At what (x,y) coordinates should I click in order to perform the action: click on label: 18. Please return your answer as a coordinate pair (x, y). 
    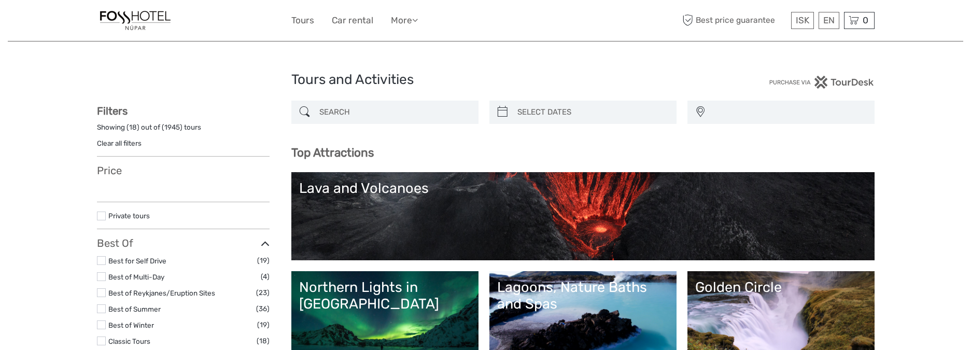
    Looking at the image, I should click on (133, 127).